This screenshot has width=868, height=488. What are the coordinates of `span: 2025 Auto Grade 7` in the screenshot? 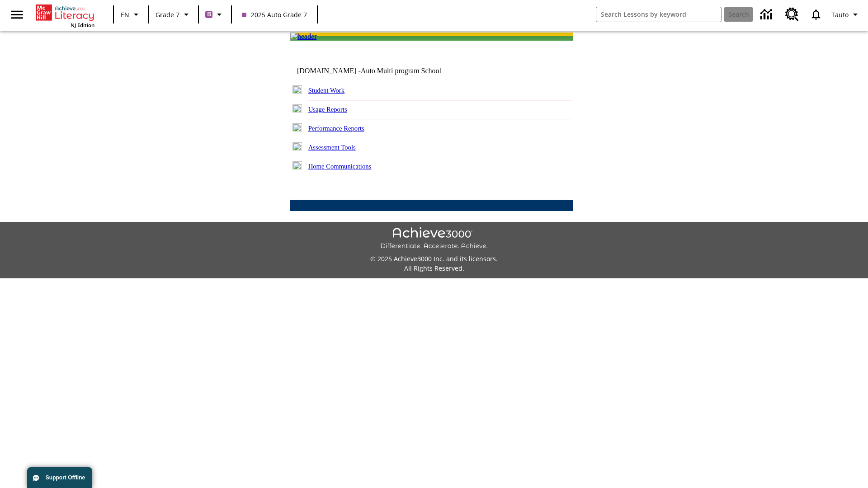 It's located at (275, 14).